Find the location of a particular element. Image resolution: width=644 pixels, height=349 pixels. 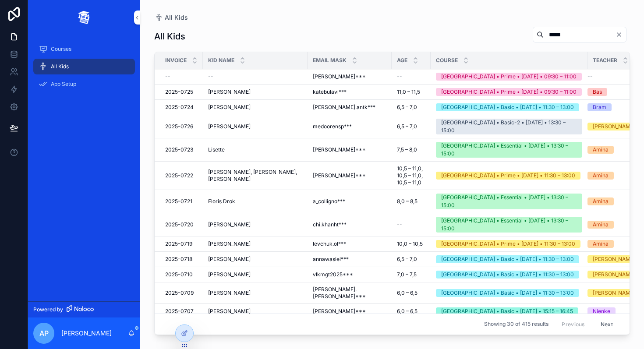

a: 11,0 – 11,5 is located at coordinates (411, 92).